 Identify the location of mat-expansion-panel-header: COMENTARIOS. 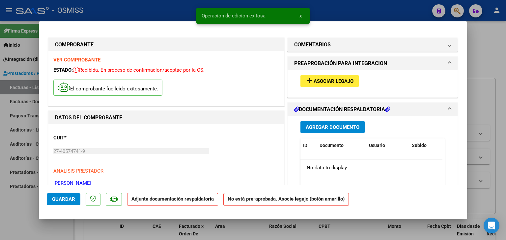
(372, 45).